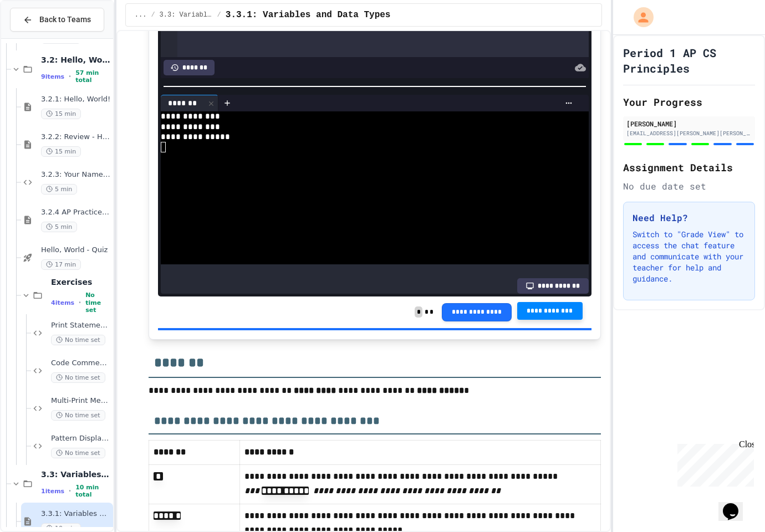  What do you see at coordinates (93, 491) in the screenshot?
I see `span: 10 min total` at bounding box center [93, 491].